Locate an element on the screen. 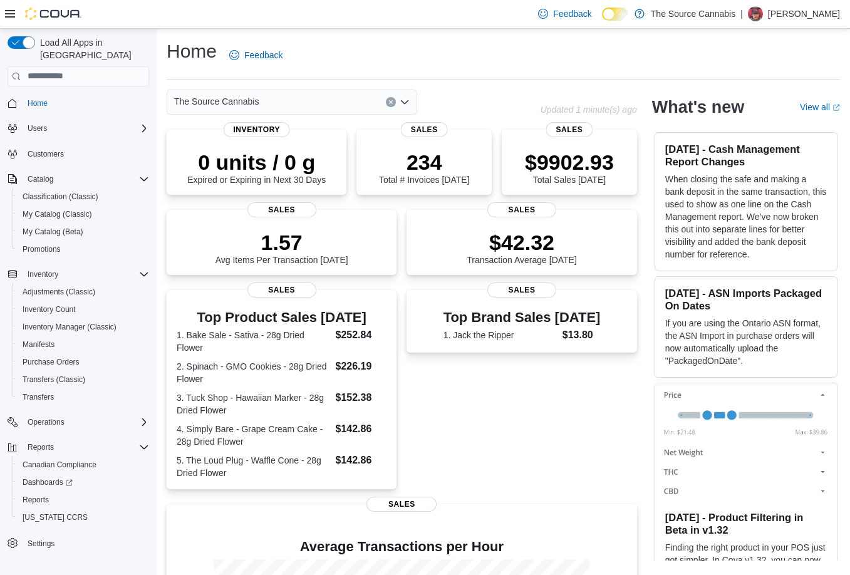 This screenshot has height=575, width=850. span: Inventory Count is located at coordinates (83, 309).